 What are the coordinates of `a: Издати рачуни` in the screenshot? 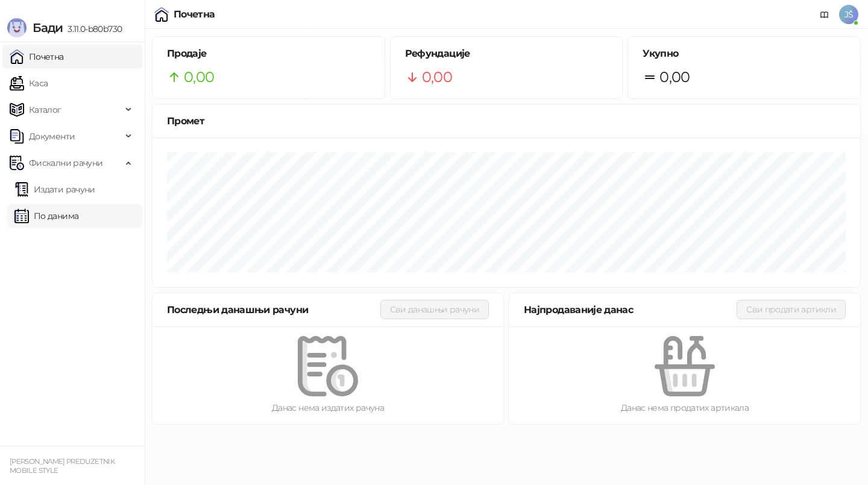 It's located at (55, 189).